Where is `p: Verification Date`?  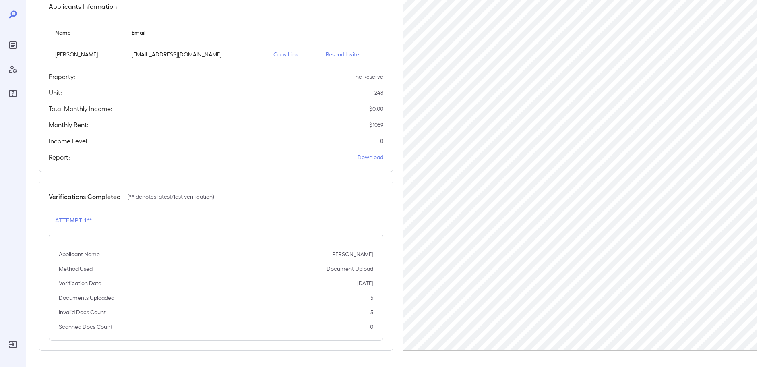 p: Verification Date is located at coordinates (80, 283).